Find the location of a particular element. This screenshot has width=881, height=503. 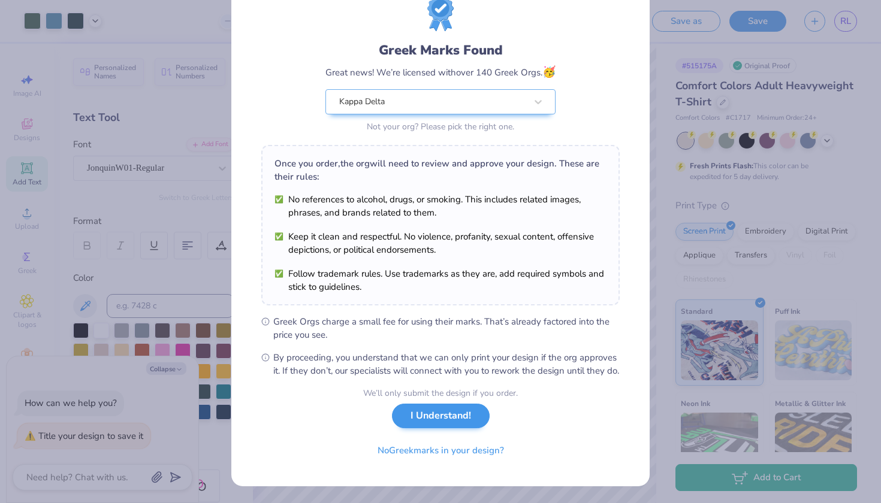

button: NoGreekmarks in your design? is located at coordinates (440, 450).